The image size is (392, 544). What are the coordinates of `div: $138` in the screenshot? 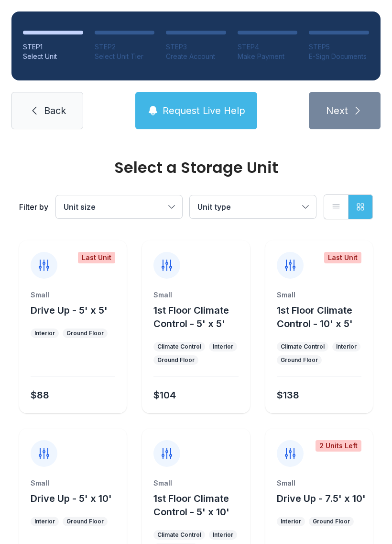 It's located at (288, 395).